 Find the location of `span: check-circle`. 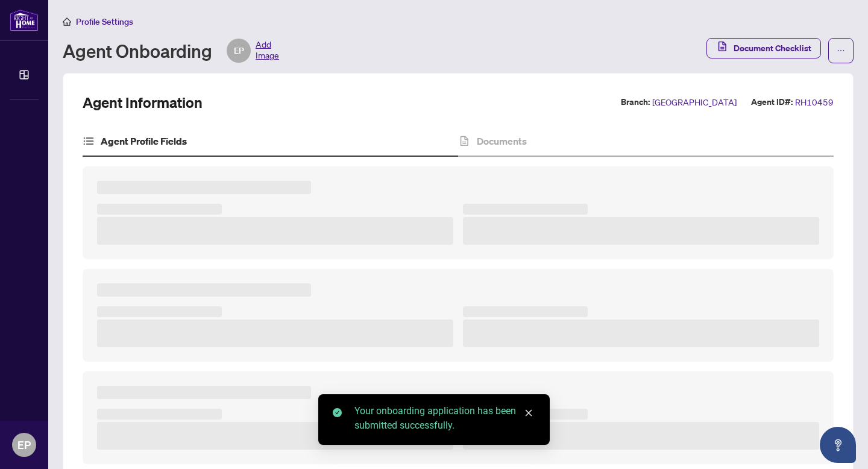

span: check-circle is located at coordinates (337, 412).